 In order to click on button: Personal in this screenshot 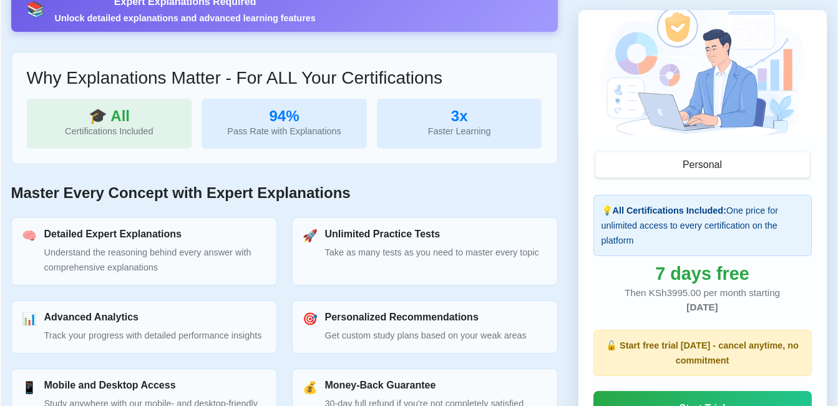, I will do `click(703, 165)`.